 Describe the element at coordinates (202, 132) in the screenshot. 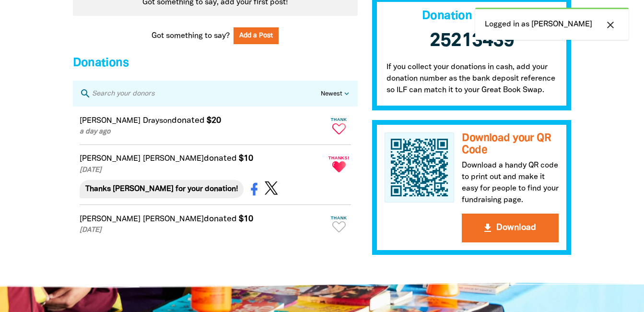

I see `p: a day ago` at that location.